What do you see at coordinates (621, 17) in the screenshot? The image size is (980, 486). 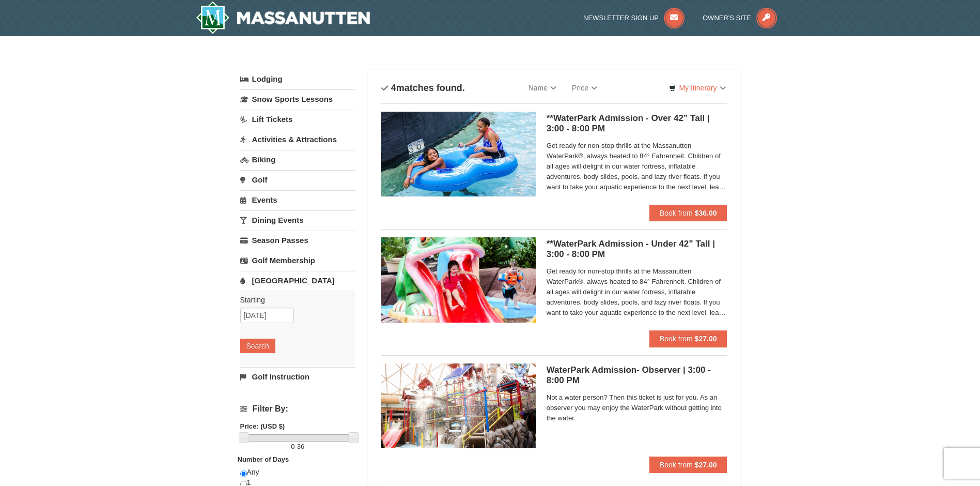 I see `span: Newsletter Sign Up` at bounding box center [621, 17].